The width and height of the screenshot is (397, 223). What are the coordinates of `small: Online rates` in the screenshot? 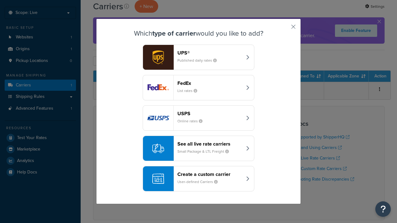 It's located at (192, 121).